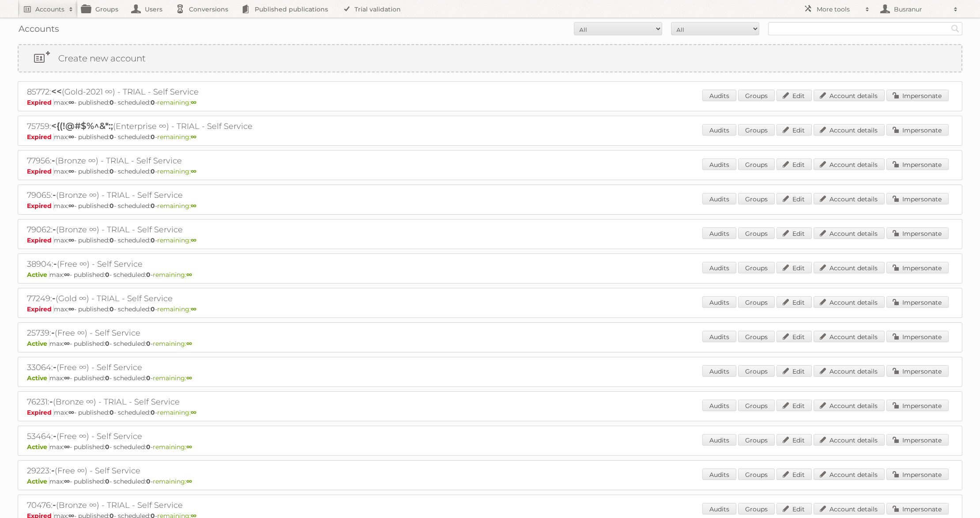 The width and height of the screenshot is (980, 518). I want to click on input: Search, so click(955, 29).